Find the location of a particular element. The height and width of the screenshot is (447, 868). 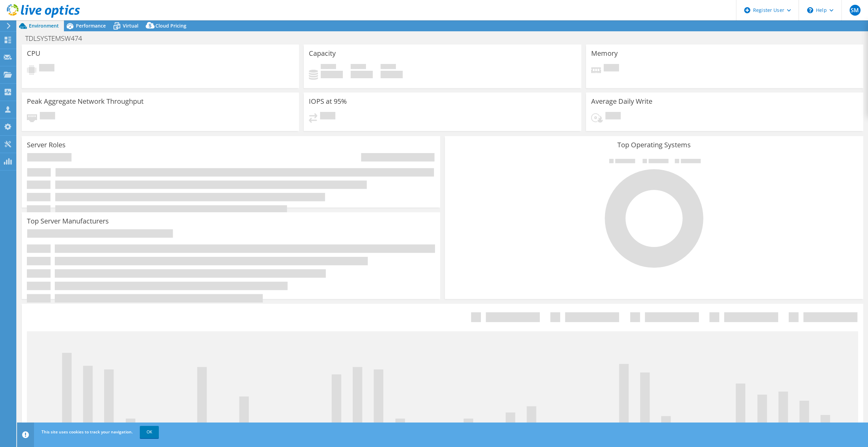

h1: TDLSYSTEMSW474 is located at coordinates (57, 38).